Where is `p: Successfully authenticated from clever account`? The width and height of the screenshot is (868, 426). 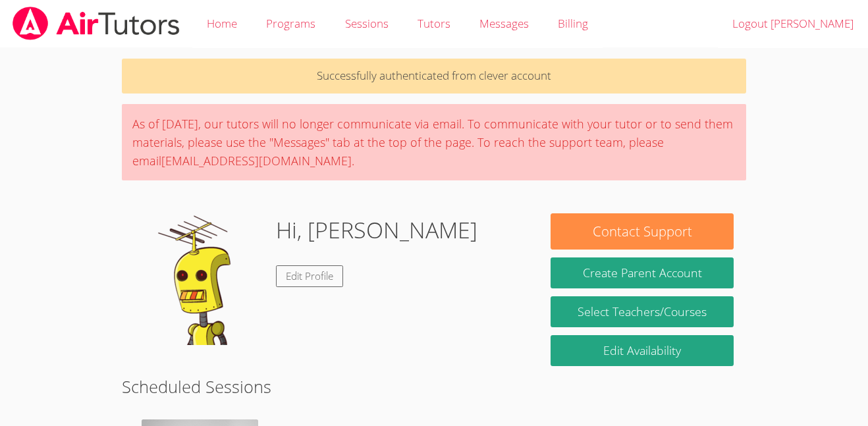 p: Successfully authenticated from clever account is located at coordinates (434, 76).